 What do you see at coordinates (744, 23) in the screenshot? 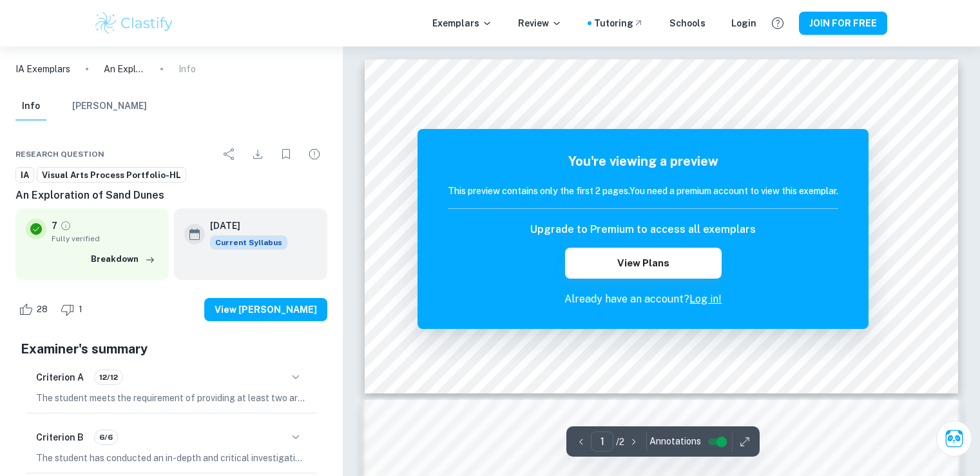
I see `div: Login` at bounding box center [744, 23].